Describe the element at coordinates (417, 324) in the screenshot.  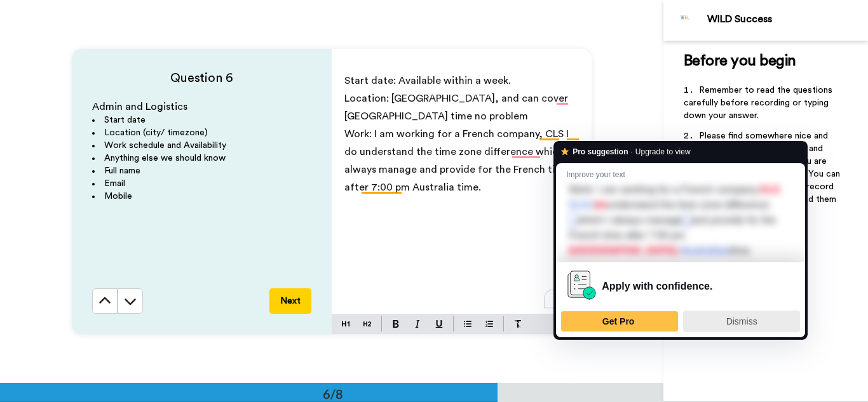
I see `img: italic-mark.svg` at that location.